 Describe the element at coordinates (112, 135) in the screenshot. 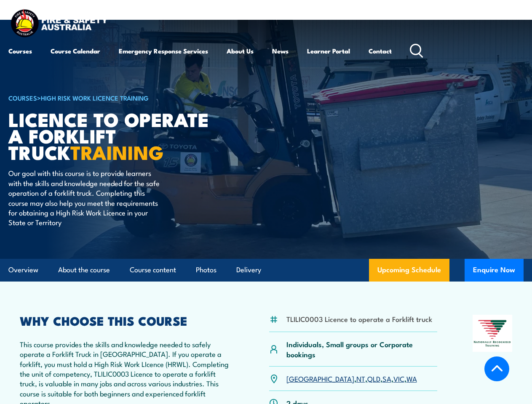

I see `h1: Licence to operate a forklift truck` at that location.